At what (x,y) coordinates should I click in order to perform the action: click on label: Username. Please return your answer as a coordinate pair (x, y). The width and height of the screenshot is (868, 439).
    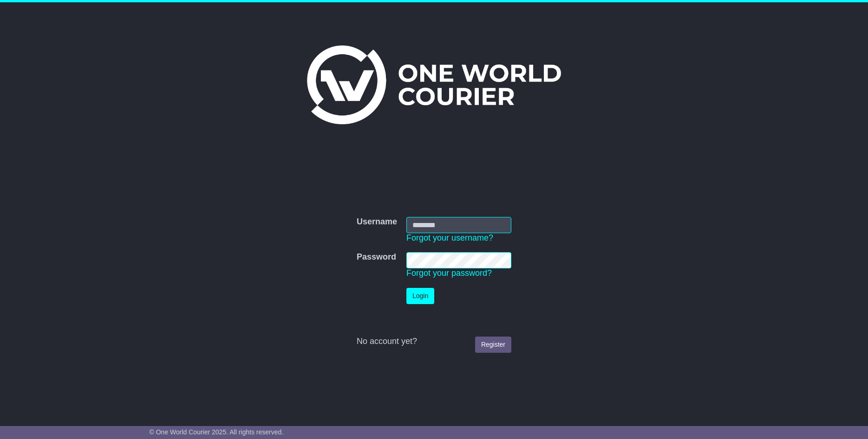
    Looking at the image, I should click on (377, 222).